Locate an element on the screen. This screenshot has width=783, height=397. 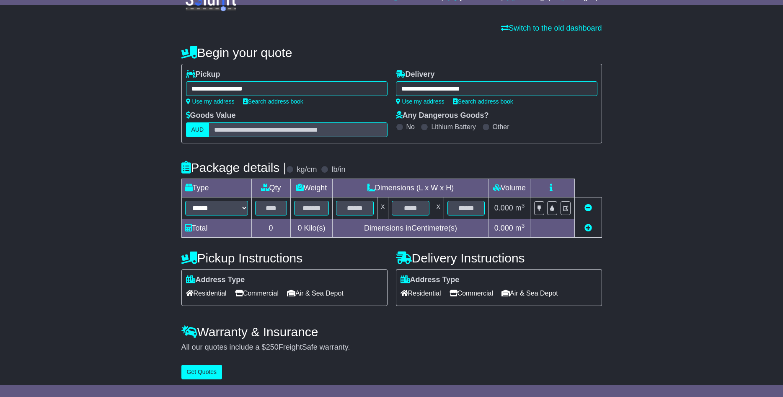
a: Remove this item is located at coordinates (588, 208).